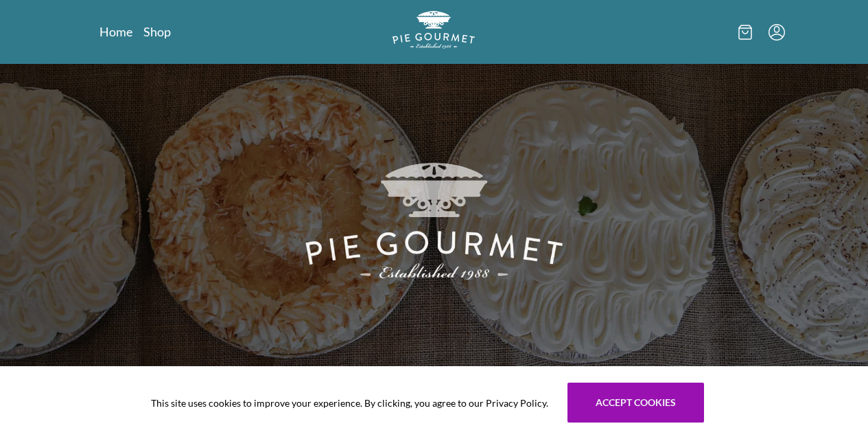  What do you see at coordinates (434, 30) in the screenshot?
I see `img: logo` at bounding box center [434, 30].